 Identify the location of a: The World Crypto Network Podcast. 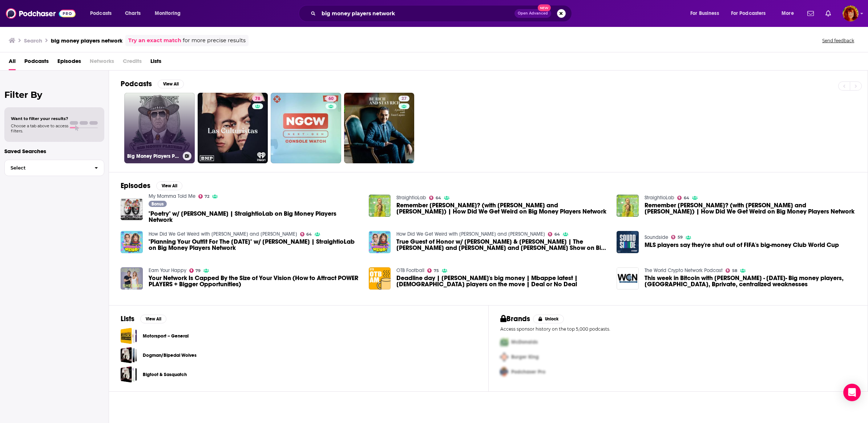
(683, 270).